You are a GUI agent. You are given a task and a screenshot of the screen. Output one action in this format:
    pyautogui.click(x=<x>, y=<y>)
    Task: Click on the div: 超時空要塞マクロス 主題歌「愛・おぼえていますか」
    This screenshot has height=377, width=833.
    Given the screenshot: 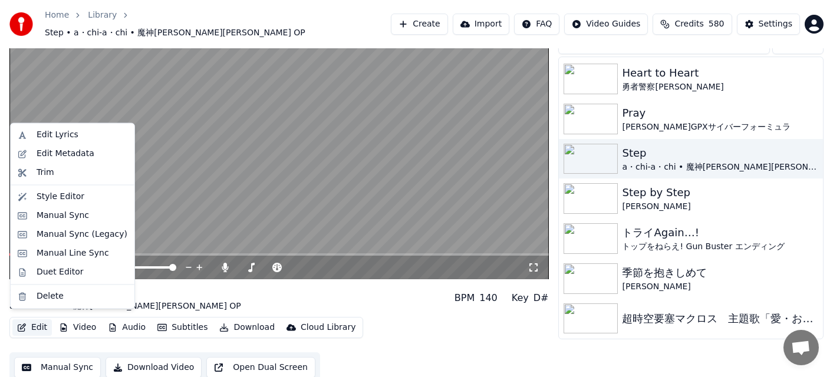 What is the action you would take?
    pyautogui.click(x=720, y=319)
    